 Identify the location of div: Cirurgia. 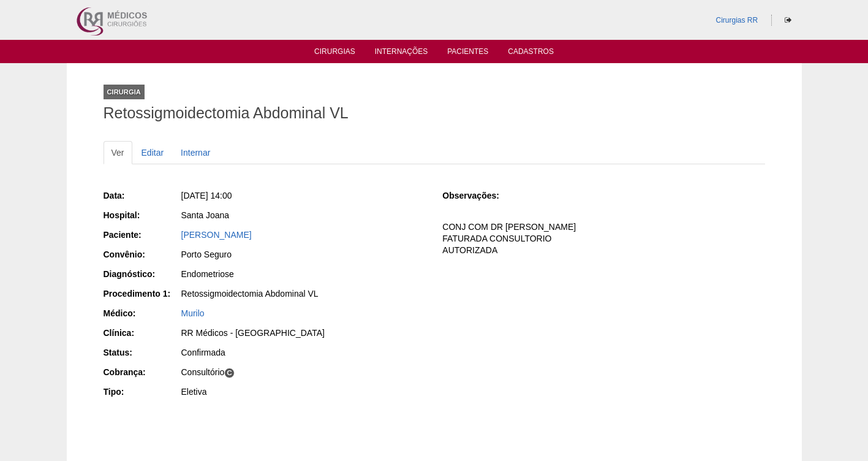
(124, 92).